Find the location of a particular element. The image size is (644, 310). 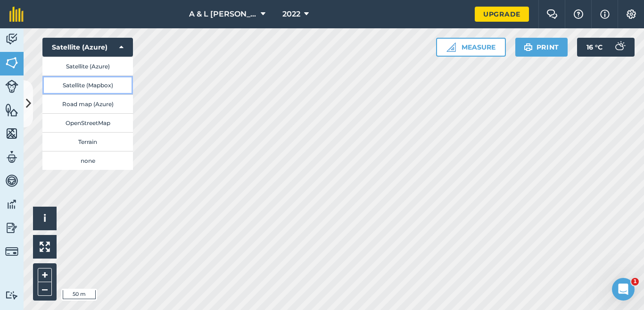

img: Four arrows, one pointing top left, one top right, one bottom right and the last bottom left is located at coordinates (45, 246).